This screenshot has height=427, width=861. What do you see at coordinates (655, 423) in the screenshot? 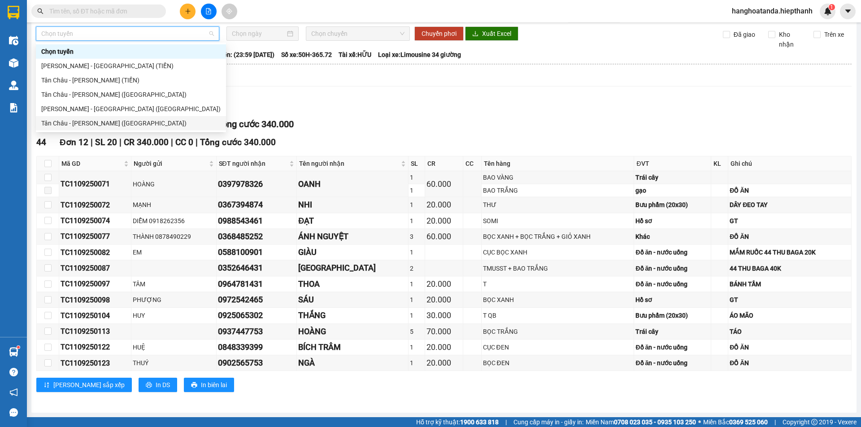
I see `strong: 0708 023 035 - 0935 103 250` at bounding box center [655, 423].